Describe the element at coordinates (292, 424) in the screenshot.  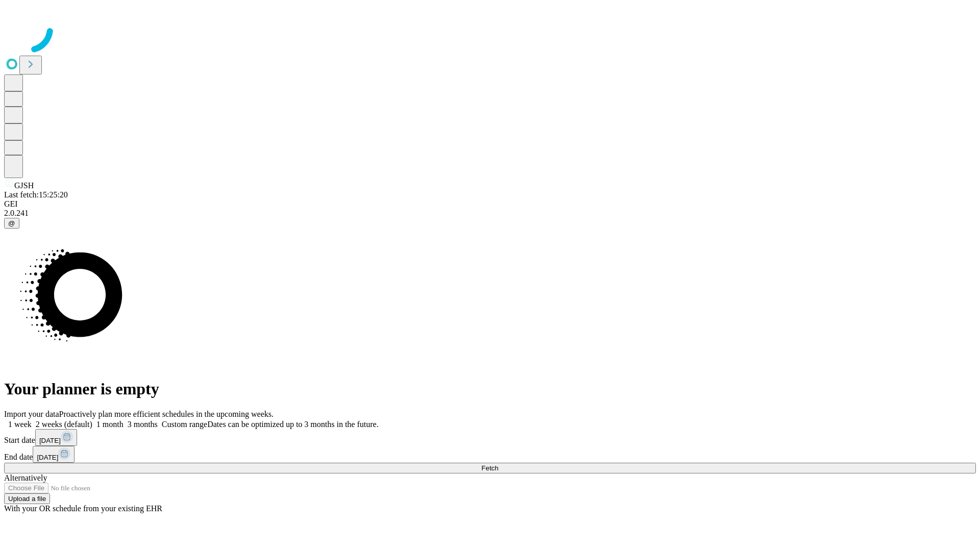
I see `span: Dates can be optimized up to 3 months in the future.` at that location.